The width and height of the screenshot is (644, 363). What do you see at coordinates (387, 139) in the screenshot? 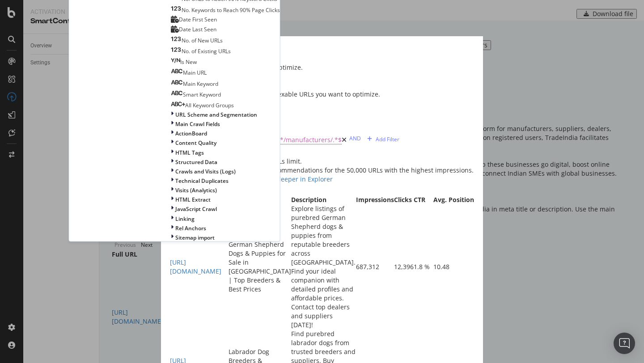
I see `div: Add Filter` at bounding box center [387, 139].